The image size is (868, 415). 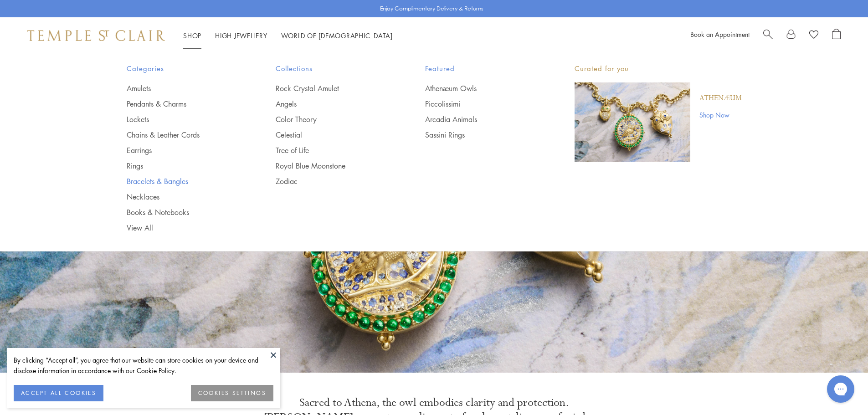 What do you see at coordinates (332, 181) in the screenshot?
I see `a: Zodiac` at bounding box center [332, 181].